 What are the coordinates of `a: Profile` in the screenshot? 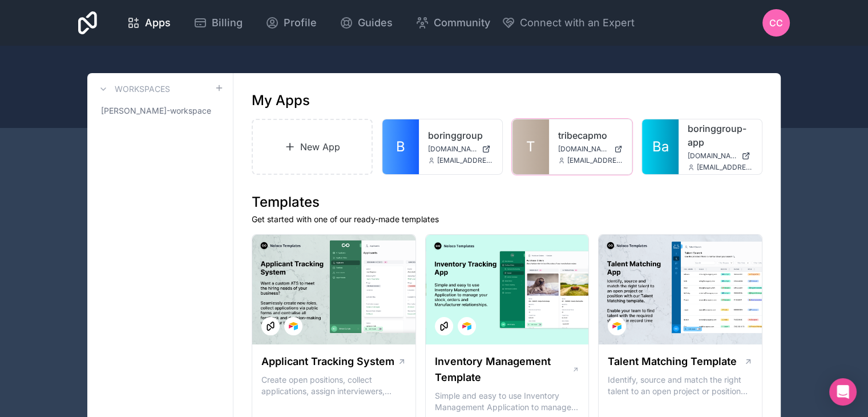 It's located at (291, 23).